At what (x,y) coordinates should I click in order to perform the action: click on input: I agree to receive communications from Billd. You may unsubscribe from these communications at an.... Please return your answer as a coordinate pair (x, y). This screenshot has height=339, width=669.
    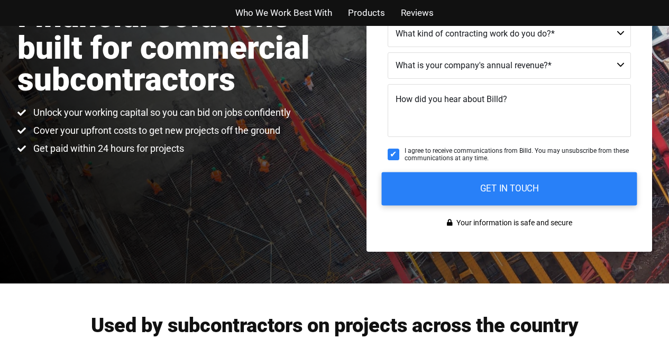
    Looking at the image, I should click on (393, 154).